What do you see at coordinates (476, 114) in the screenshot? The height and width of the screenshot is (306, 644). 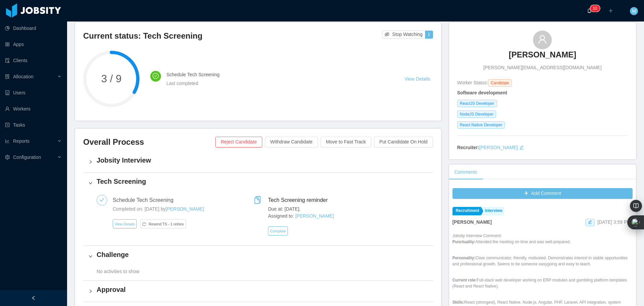 I see `span: NodeJS Developer` at bounding box center [476, 114].